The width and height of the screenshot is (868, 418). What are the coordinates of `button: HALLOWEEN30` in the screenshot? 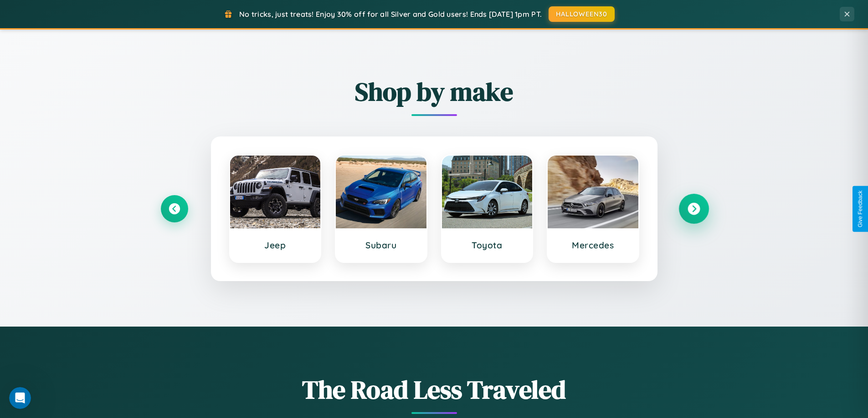 It's located at (581, 14).